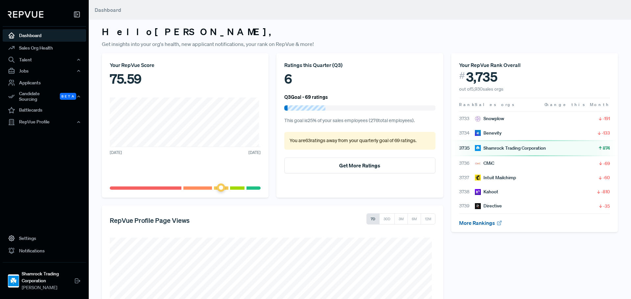 This screenshot has height=299, width=631. Describe the element at coordinates (467, 119) in the screenshot. I see `span: 3733` at that location.